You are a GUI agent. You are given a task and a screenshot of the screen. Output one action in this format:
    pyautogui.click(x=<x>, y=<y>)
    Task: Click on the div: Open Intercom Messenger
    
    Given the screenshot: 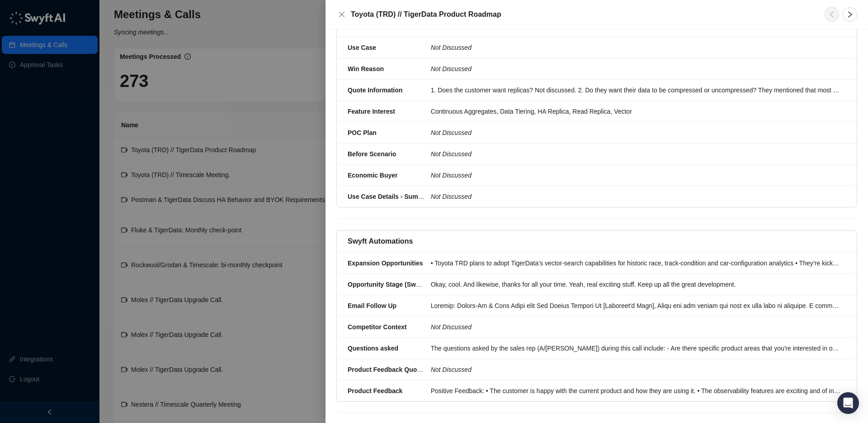 What is the action you would take?
    pyautogui.click(x=848, y=403)
    